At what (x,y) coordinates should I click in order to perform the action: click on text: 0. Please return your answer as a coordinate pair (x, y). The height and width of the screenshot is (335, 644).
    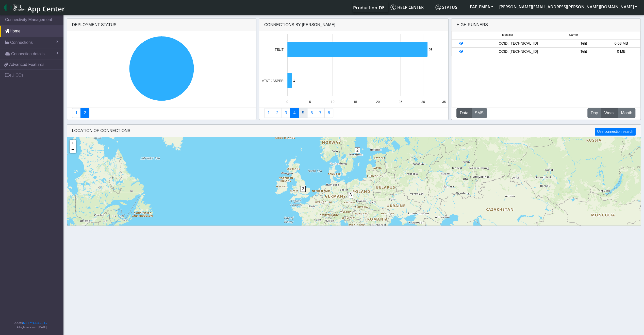
    Looking at the image, I should click on (287, 102).